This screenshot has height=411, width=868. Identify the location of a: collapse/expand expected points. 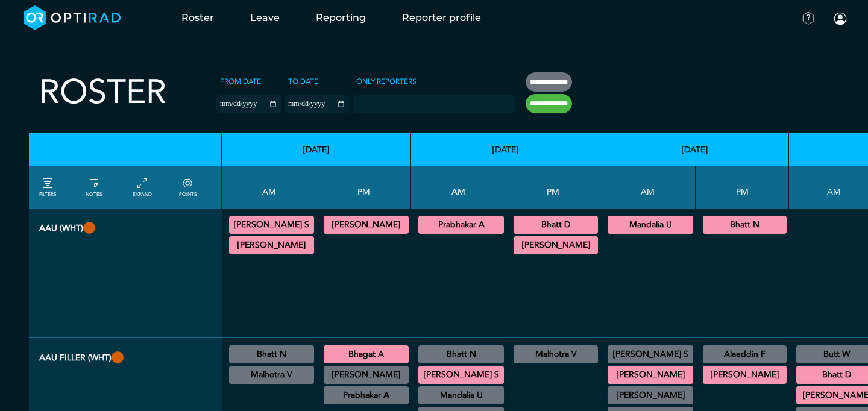
(187, 187).